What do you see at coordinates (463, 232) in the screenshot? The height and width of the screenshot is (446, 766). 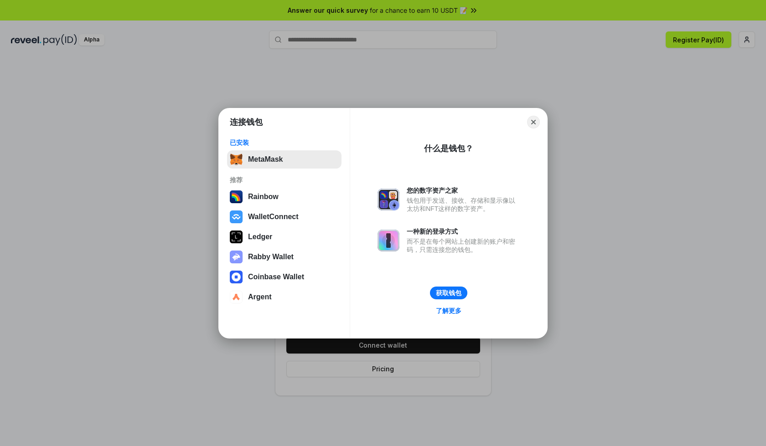 I see `div: 一种新的登录方式` at bounding box center [463, 232].